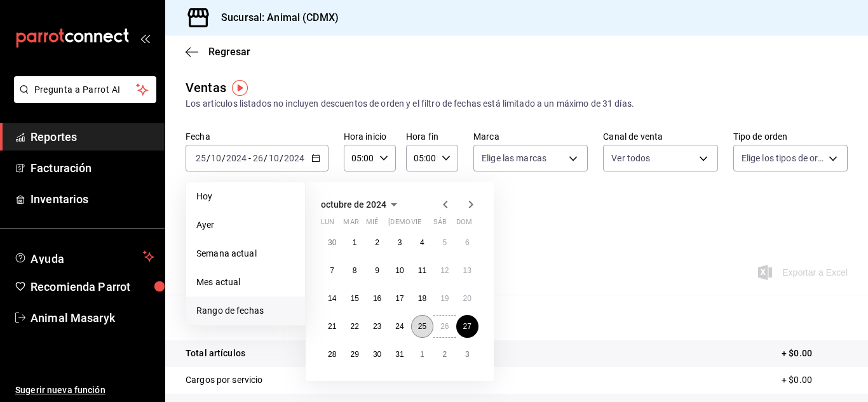 The width and height of the screenshot is (868, 402). I want to click on button: 4 de octubre de 2024, so click(422, 243).